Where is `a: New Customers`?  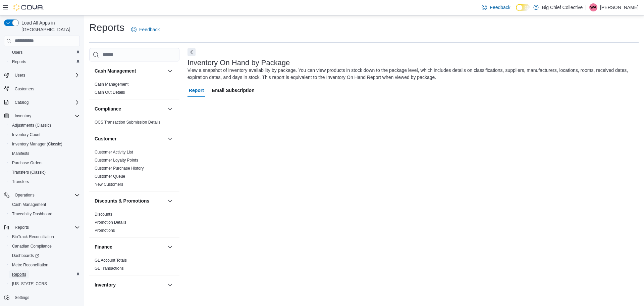 a: New Customers is located at coordinates (109, 184).